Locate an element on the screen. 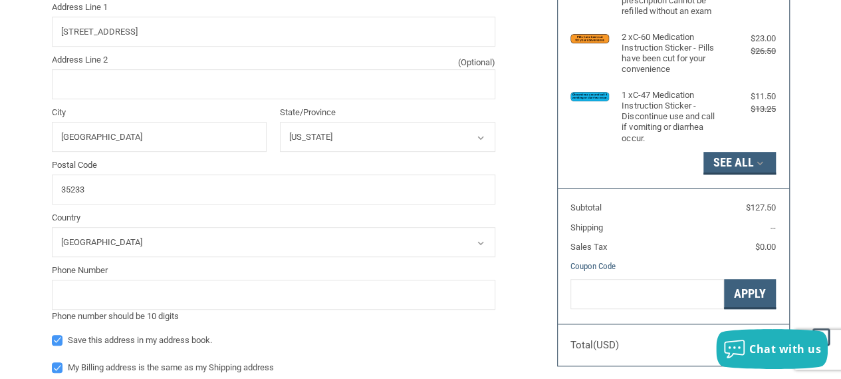 The image size is (841, 379). span: Subtotal is located at coordinates (586, 207).